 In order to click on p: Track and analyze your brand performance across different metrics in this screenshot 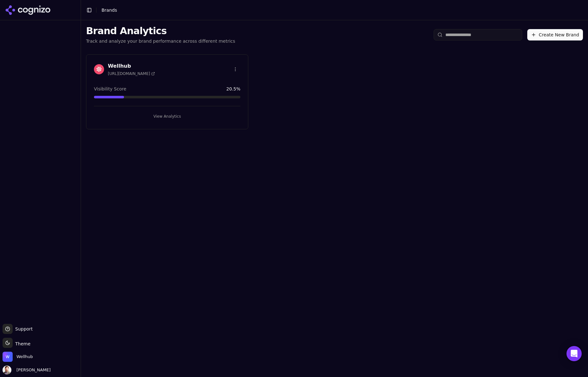, I will do `click(161, 41)`.